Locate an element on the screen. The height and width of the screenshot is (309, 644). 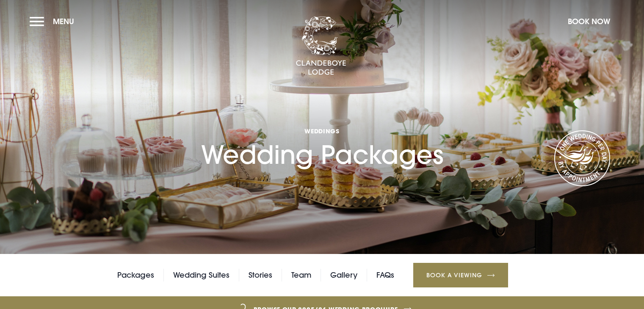
button: Menu is located at coordinates (54, 21).